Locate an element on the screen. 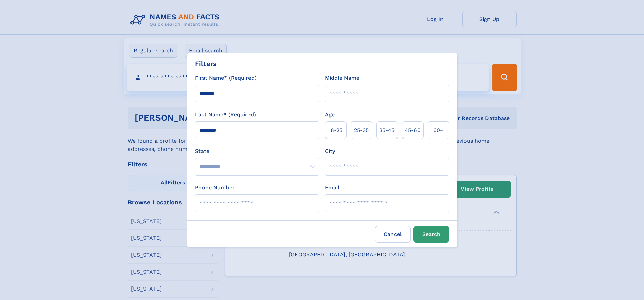  button: Search is located at coordinates (431, 234).